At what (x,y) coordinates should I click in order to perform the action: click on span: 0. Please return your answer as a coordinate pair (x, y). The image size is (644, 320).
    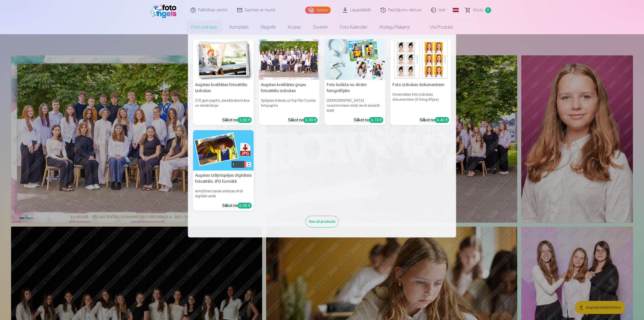
    Looking at the image, I should click on (488, 10).